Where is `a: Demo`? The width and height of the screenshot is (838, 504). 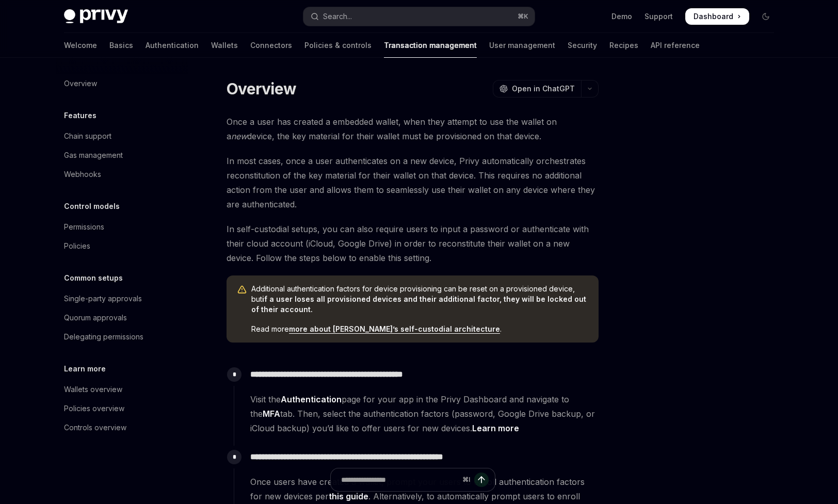
a: Demo is located at coordinates (621, 16).